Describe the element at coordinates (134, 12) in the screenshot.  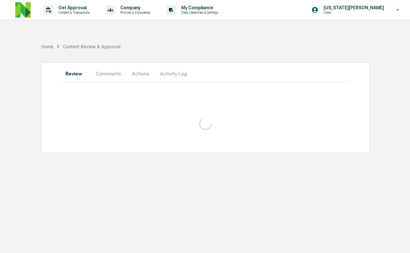
I see `p: Policies & Documents` at that location.